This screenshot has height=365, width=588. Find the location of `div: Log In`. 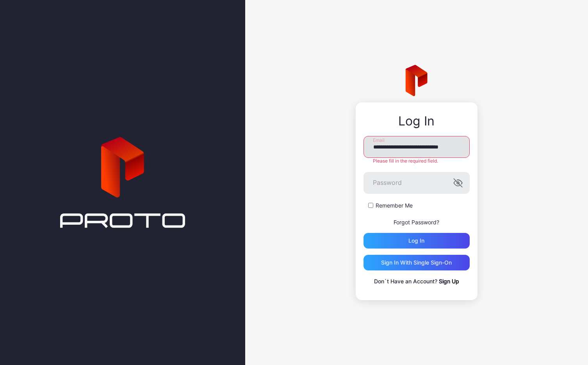

div: Log In is located at coordinates (416, 121).